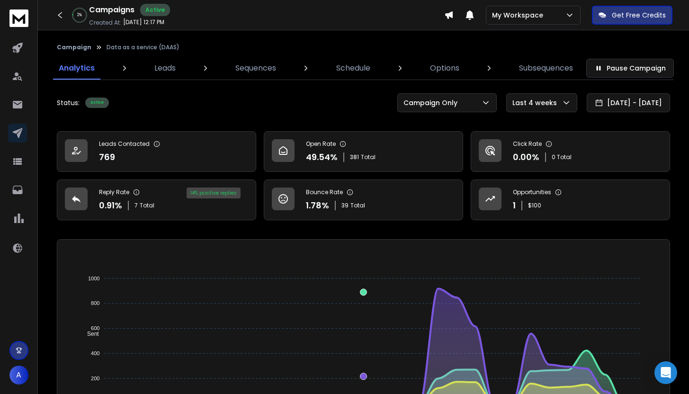  I want to click on tspan: 1000, so click(94, 278).